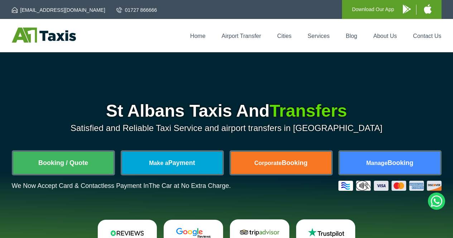 This screenshot has height=238, width=453. Describe the element at coordinates (318, 36) in the screenshot. I see `a: Services` at that location.